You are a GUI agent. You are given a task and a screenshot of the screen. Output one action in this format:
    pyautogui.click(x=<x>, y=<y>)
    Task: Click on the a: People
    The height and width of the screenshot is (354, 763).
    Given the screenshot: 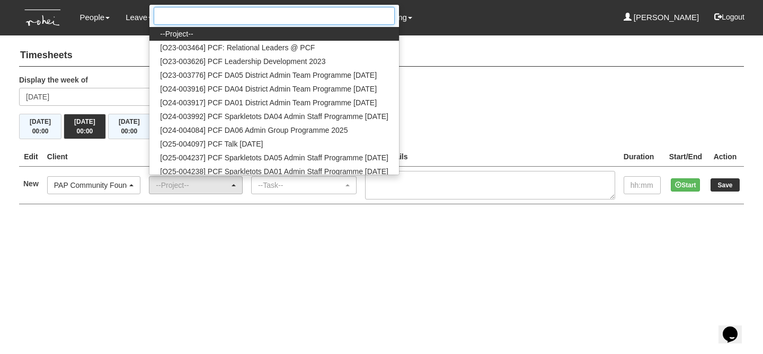 What is the action you would take?
    pyautogui.click(x=94, y=17)
    